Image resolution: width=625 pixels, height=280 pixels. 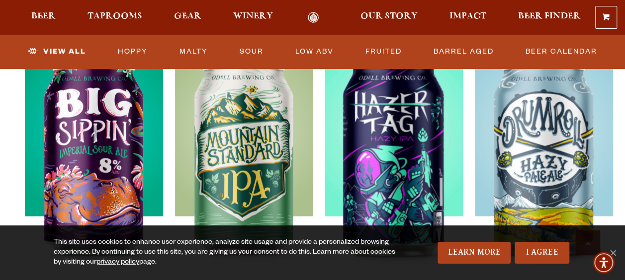 I want to click on a: Hoppy, so click(x=133, y=52).